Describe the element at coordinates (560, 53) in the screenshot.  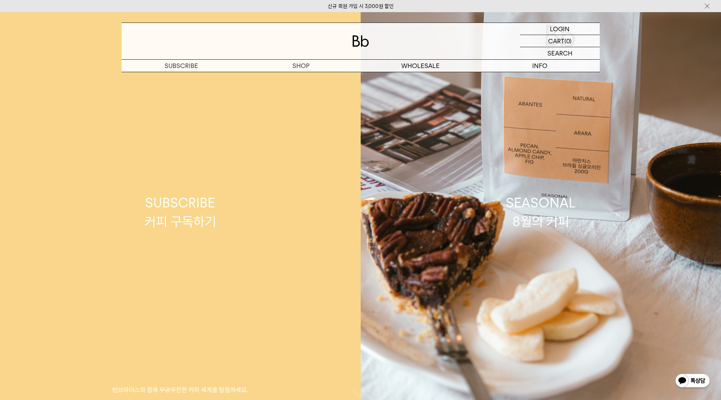
I see `p: SEARCH` at that location.